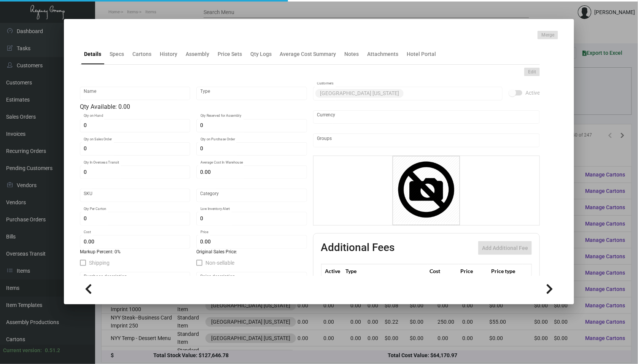 The width and height of the screenshot is (638, 364). Describe the element at coordinates (230, 54) in the screenshot. I see `div: Price Sets` at that location.